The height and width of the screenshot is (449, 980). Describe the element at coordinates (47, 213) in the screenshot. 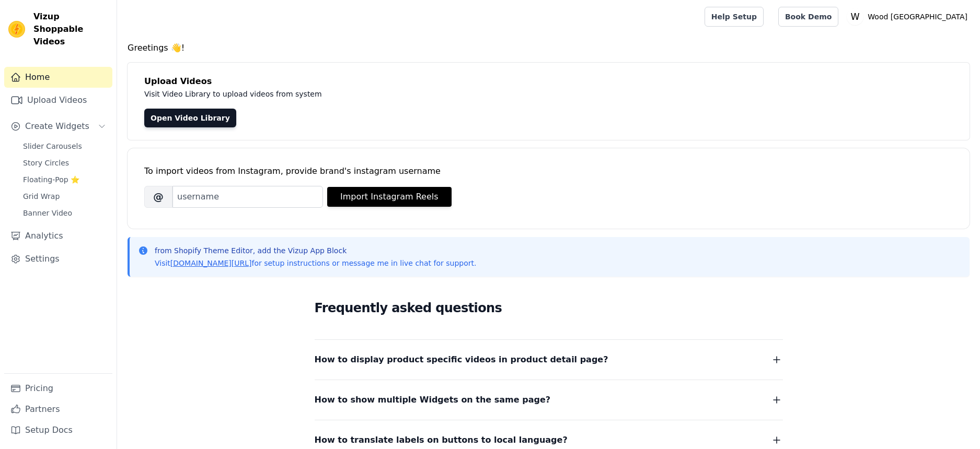

I see `span: Banner Video` at that location.